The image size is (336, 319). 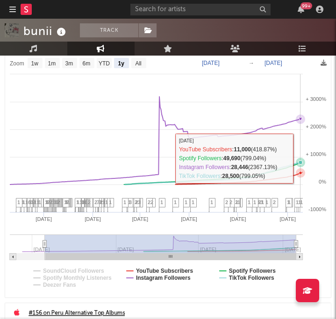 I want to click on text: SoundCloud Followers, so click(x=73, y=271).